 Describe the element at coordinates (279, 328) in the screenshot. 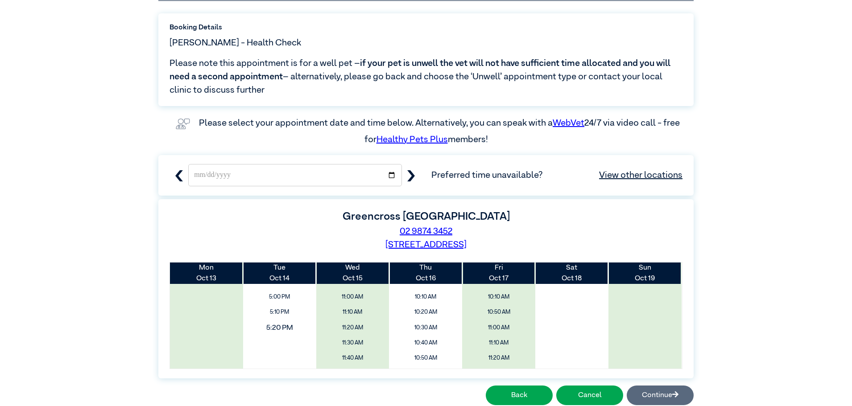

I see `span: 5:20 PM` at that location.